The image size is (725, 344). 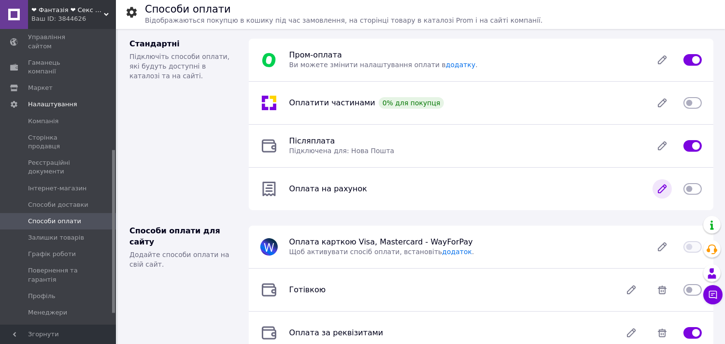 I want to click on span: Способи оплати, so click(x=55, y=221).